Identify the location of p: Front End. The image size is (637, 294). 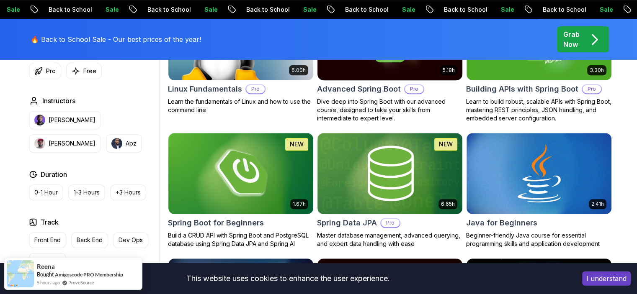
(47, 240).